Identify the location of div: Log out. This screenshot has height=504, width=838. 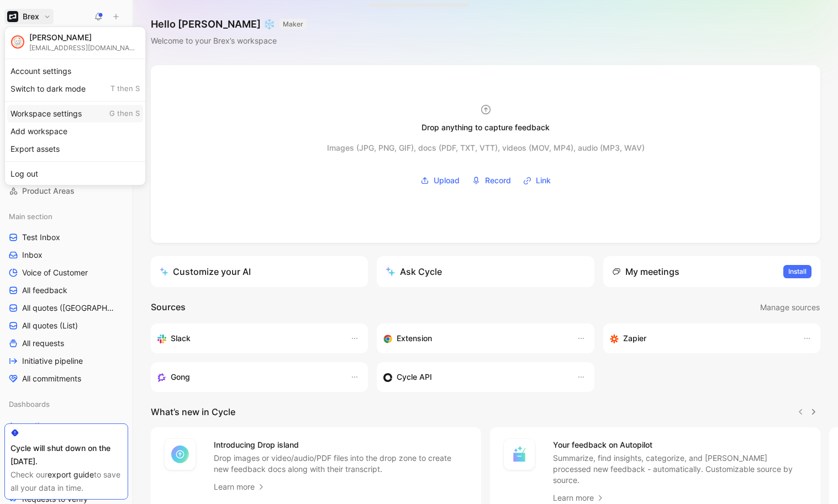
(75, 174).